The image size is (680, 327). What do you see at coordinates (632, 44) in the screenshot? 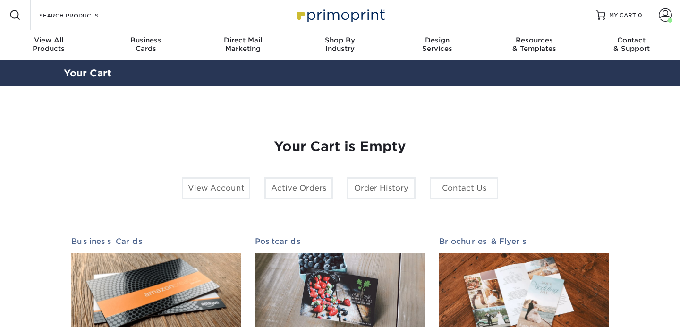
I see `div: & Support` at bounding box center [632, 44].